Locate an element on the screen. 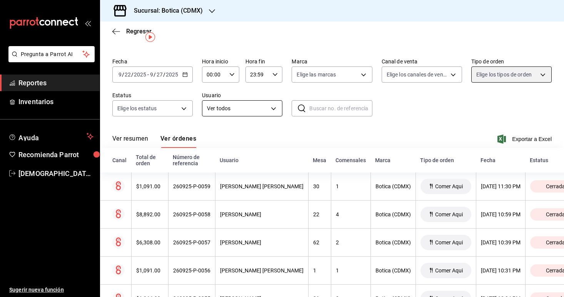 The image size is (564, 297). div: Comensales is located at coordinates (350, 160).